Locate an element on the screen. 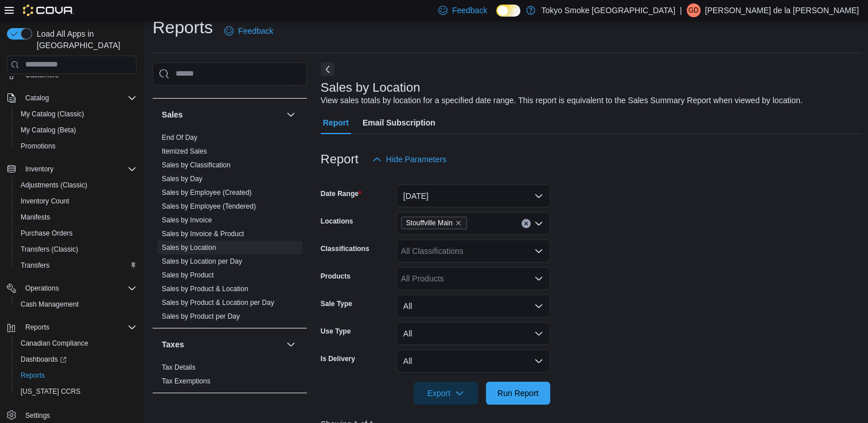 The height and width of the screenshot is (423, 868). a: End Of Day is located at coordinates (180, 137).